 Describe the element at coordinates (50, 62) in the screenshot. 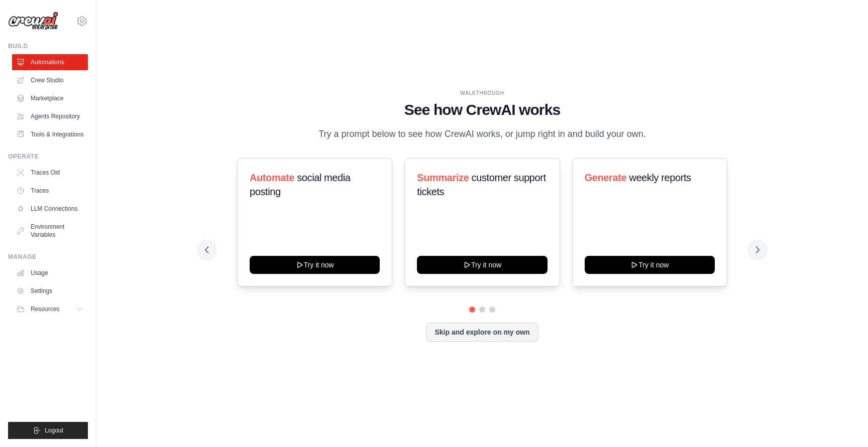

I see `a: Automations` at that location.